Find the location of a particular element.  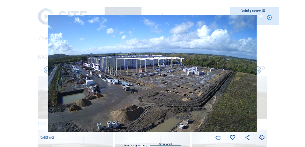

img: Image is located at coordinates (152, 73).